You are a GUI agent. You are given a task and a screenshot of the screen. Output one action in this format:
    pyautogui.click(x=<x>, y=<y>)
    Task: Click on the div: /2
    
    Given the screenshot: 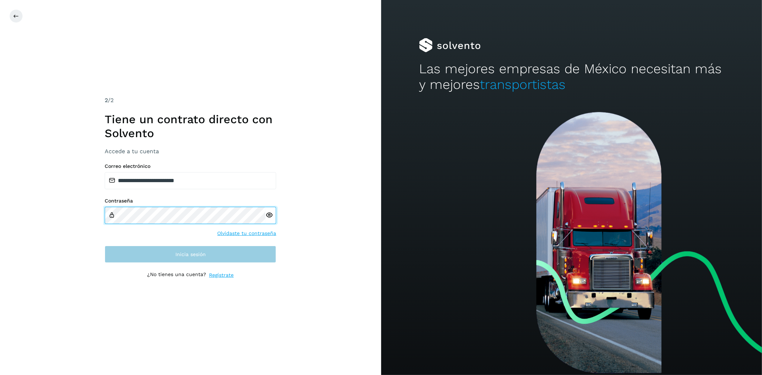 What is the action you would take?
    pyautogui.click(x=190, y=100)
    